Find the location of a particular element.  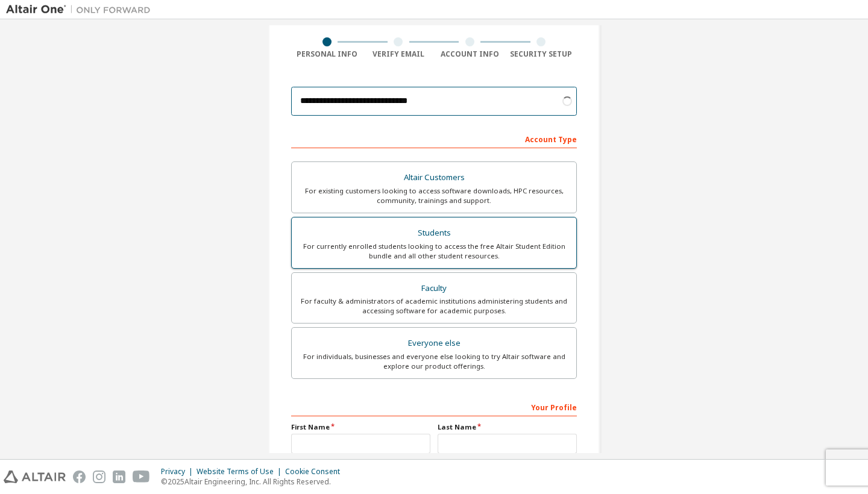

div: Cookie Consent is located at coordinates (316, 472).